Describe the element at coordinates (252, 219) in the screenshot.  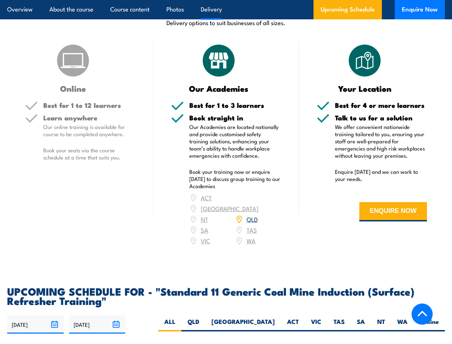
I see `a: QLD` at that location.